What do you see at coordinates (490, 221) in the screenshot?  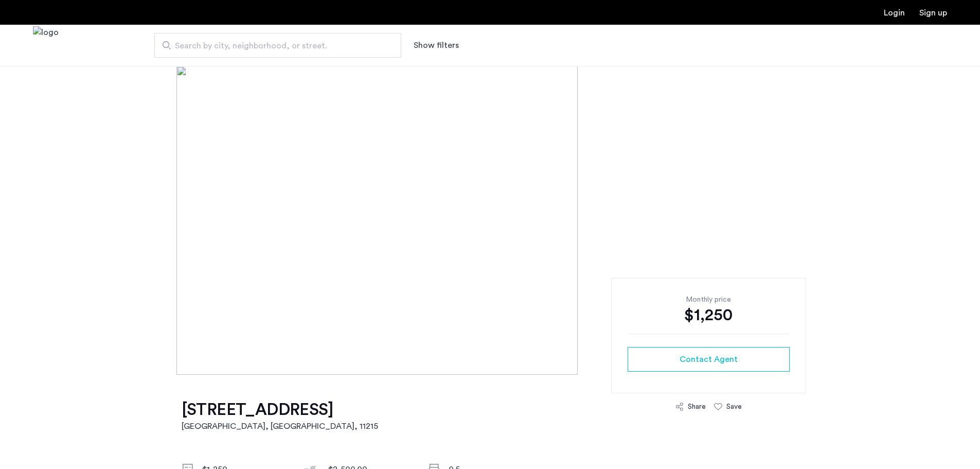 I see `img: [object%20Object]` at bounding box center [490, 221].